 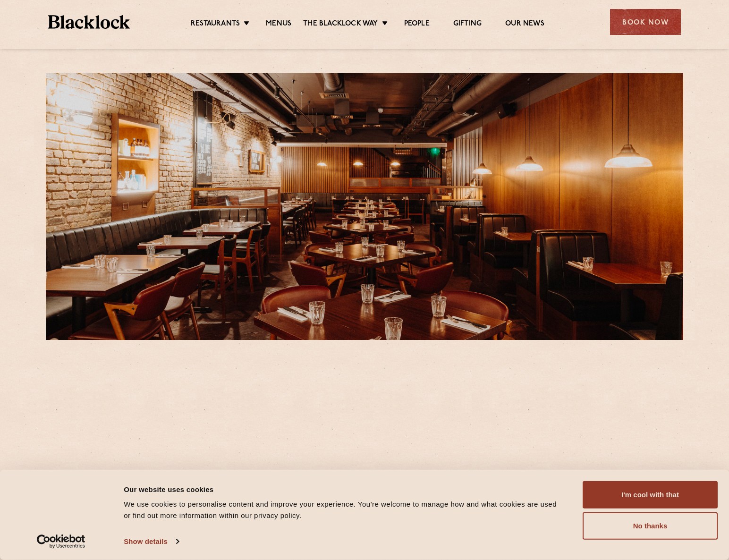 I want to click on a: Show details, so click(x=151, y=541).